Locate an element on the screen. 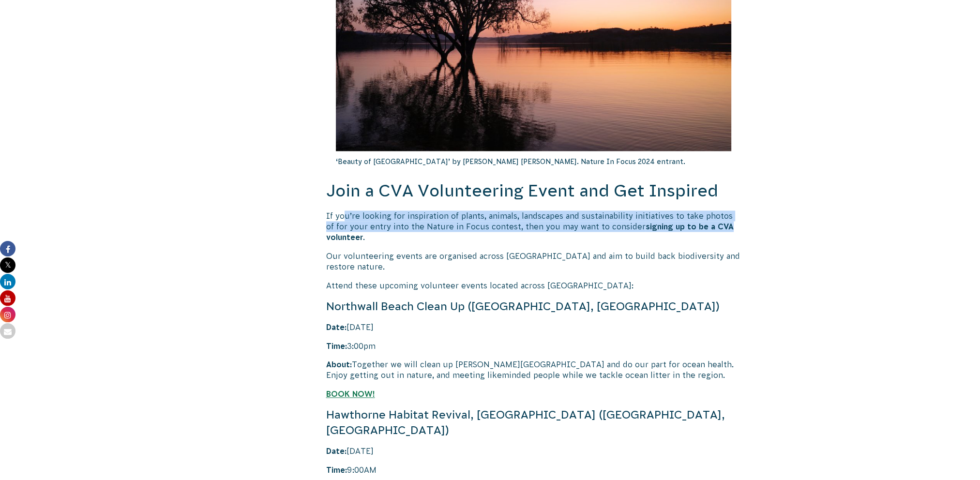  strong: BOOK NOW! is located at coordinates (351, 394).